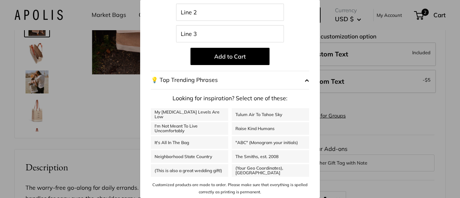  What do you see at coordinates (189, 156) in the screenshot?
I see `a: Neighborhood State Country` at bounding box center [189, 156].